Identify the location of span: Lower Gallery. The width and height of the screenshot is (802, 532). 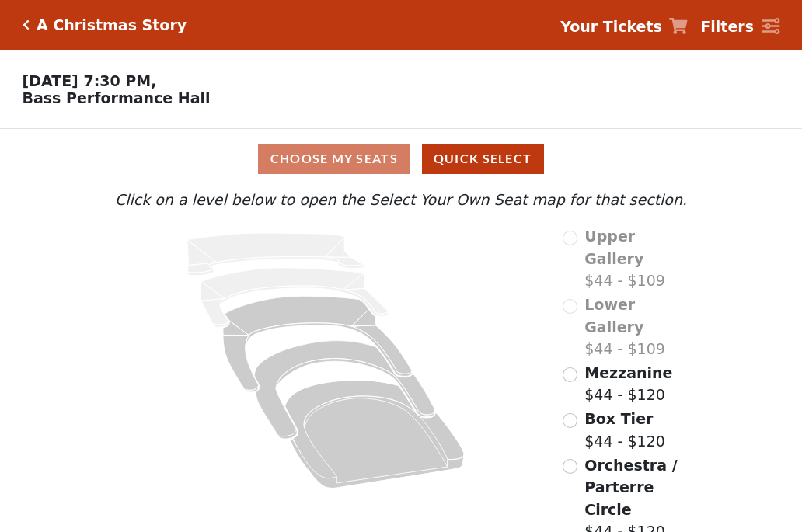
(614, 315).